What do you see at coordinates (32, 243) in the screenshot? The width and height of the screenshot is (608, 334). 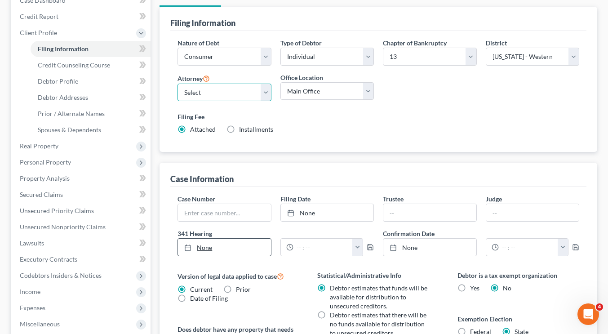 I see `span: Lawsuits` at bounding box center [32, 243].